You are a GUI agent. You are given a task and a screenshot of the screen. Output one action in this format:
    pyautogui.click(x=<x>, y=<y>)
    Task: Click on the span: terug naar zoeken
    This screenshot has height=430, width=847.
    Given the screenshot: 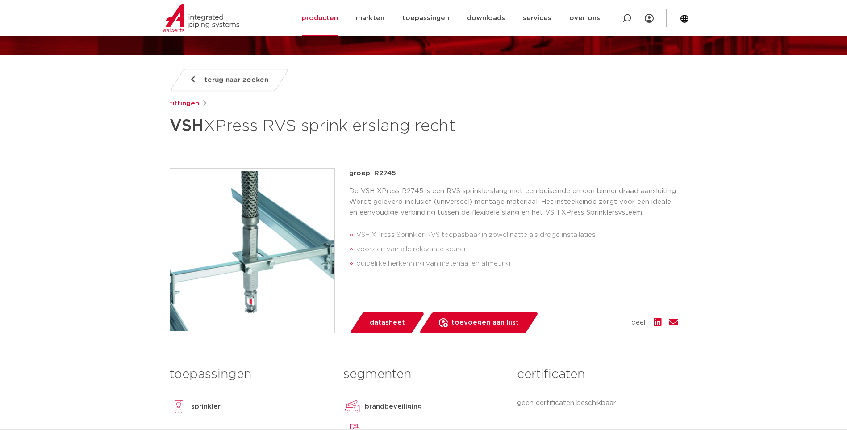 What is the action you would take?
    pyautogui.click(x=236, y=80)
    